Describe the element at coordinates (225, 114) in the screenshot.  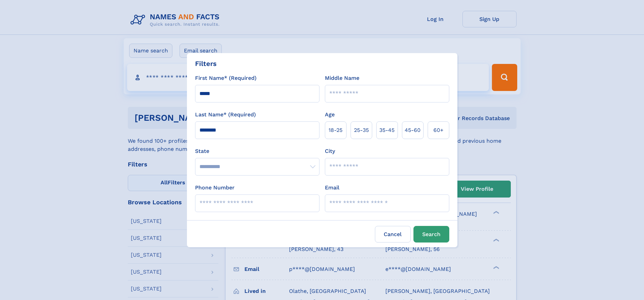
I see `label: Last Name* (Required)` at that location.